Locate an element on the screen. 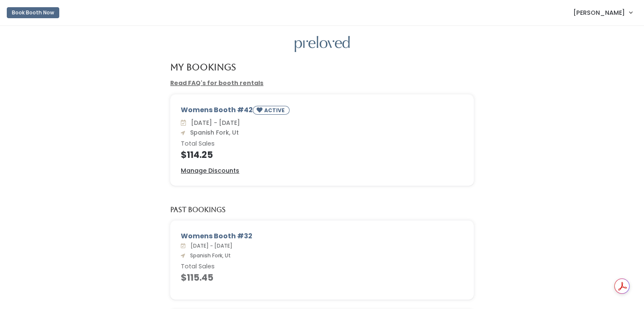  div: Womens Booth #42 is located at coordinates (322, 111).